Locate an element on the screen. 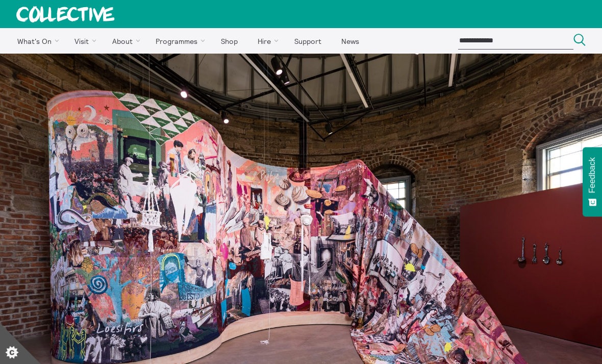  a: What's On is located at coordinates (36, 41).